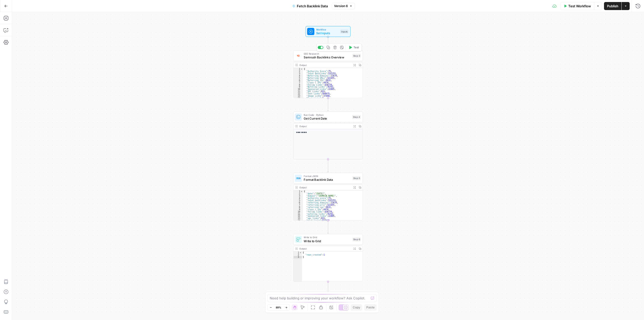 The width and height of the screenshot is (644, 320). I want to click on button: Test, so click(353, 47).